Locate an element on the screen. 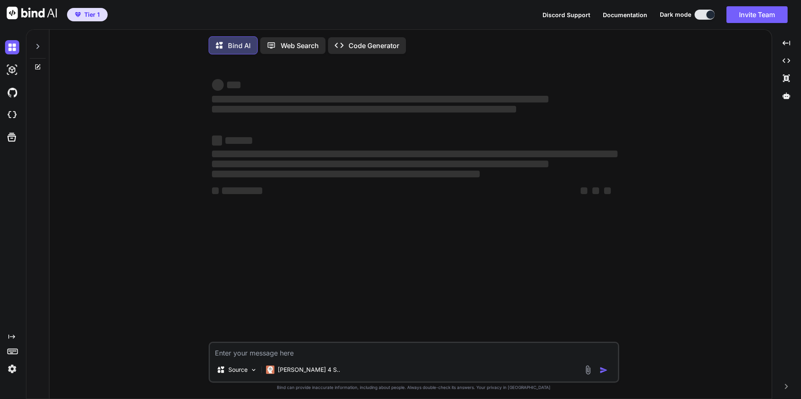 The image size is (801, 399). img: settings is located at coordinates (12, 369).